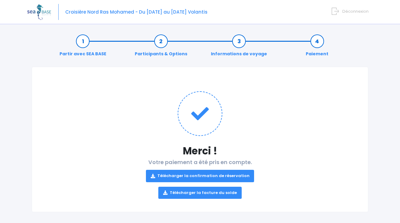 This screenshot has height=223, width=400. What do you see at coordinates (356, 11) in the screenshot?
I see `span: Déconnexion` at bounding box center [356, 11].